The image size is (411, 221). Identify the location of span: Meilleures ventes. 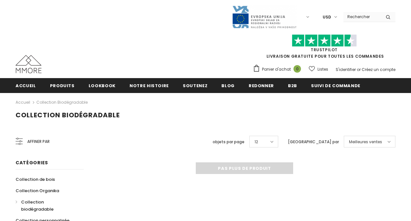
(365, 142).